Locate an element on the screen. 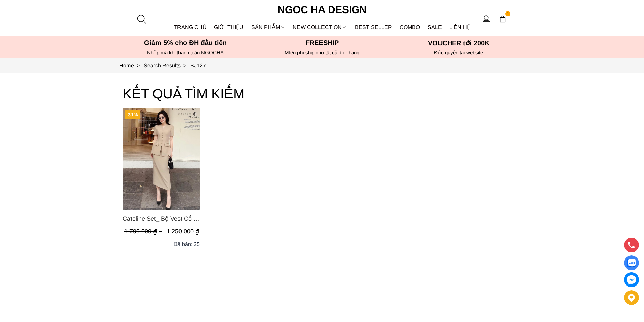 The image size is (644, 322). h5: VOUCHER tới 200K is located at coordinates (458, 43).